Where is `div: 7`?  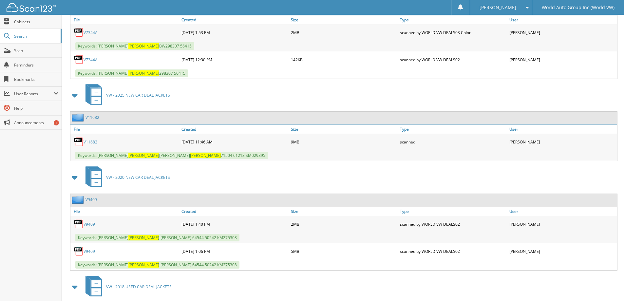 div: 7 is located at coordinates (56, 123).